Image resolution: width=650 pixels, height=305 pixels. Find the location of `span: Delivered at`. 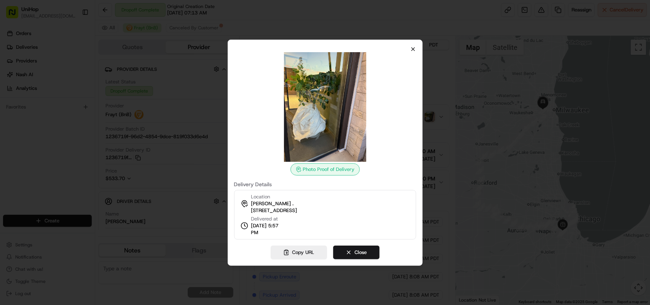

span: Delivered at is located at coordinates (268, 219).